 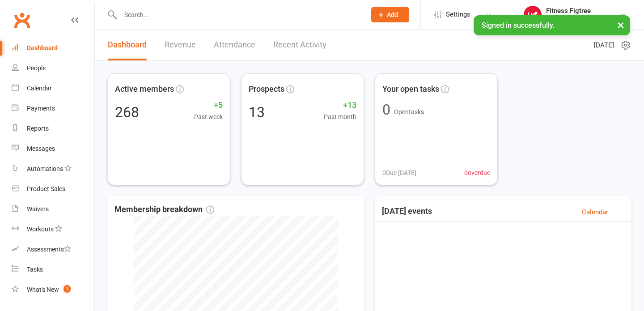 What do you see at coordinates (532, 15) in the screenshot?
I see `img: thumb_image1753610192.png` at bounding box center [532, 15].